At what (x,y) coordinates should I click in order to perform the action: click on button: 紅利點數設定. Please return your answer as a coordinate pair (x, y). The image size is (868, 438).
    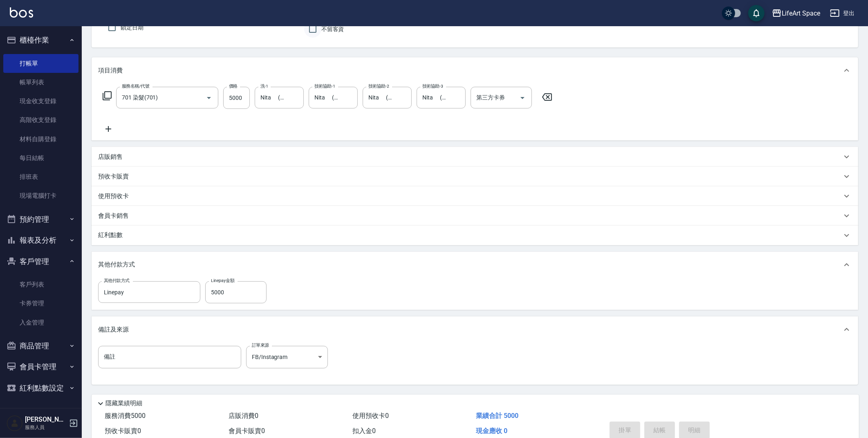
    Looking at the image, I should click on (41, 388).